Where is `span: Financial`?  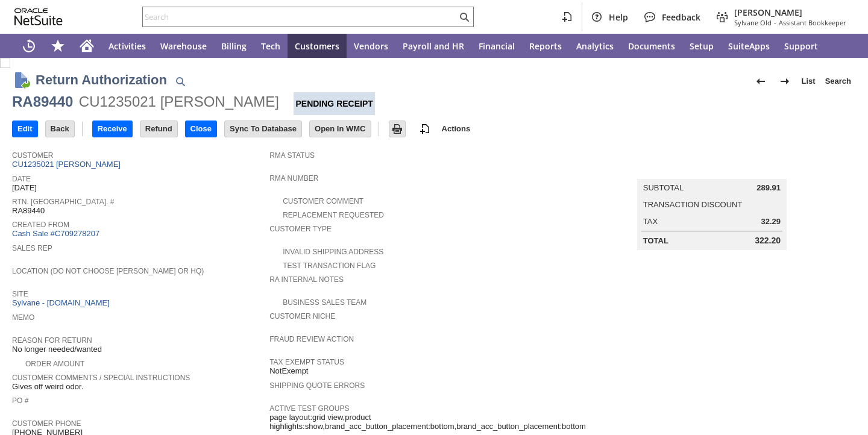
span: Financial is located at coordinates (497, 46).